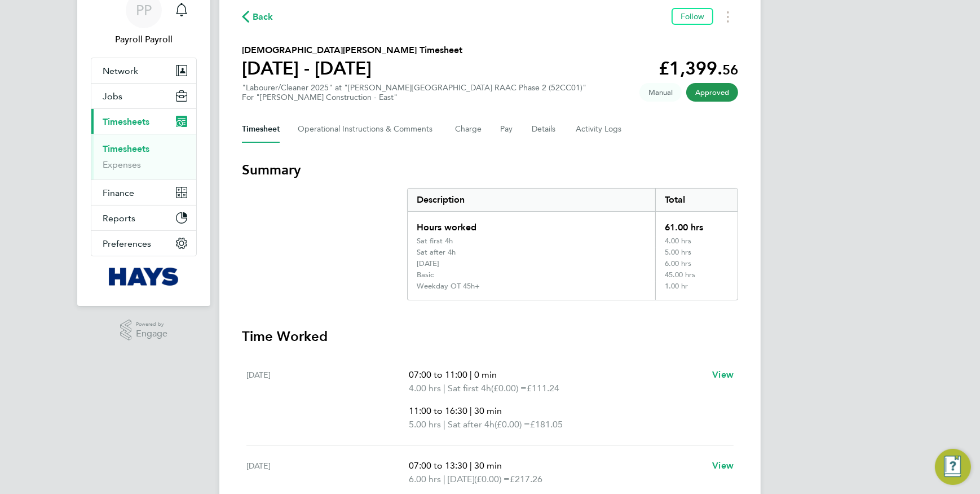 The height and width of the screenshot is (494, 980). Describe the element at coordinates (144, 10) in the screenshot. I see `span: PP` at that location.